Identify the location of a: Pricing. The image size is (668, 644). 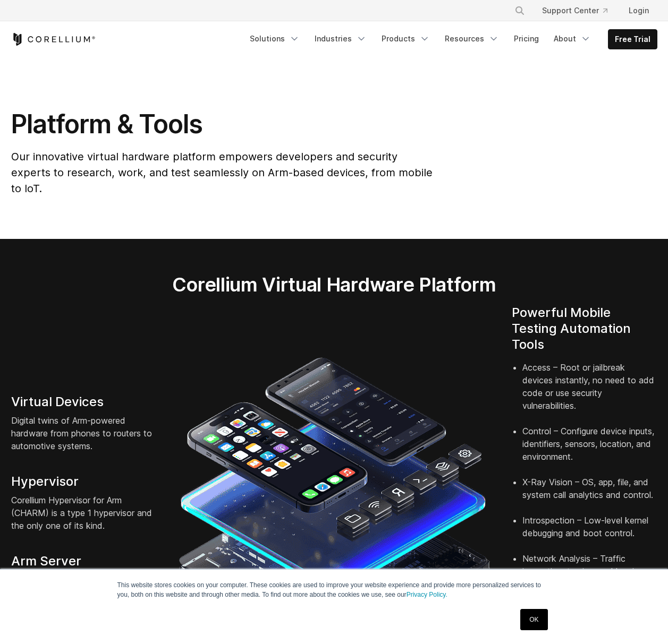
(527, 39).